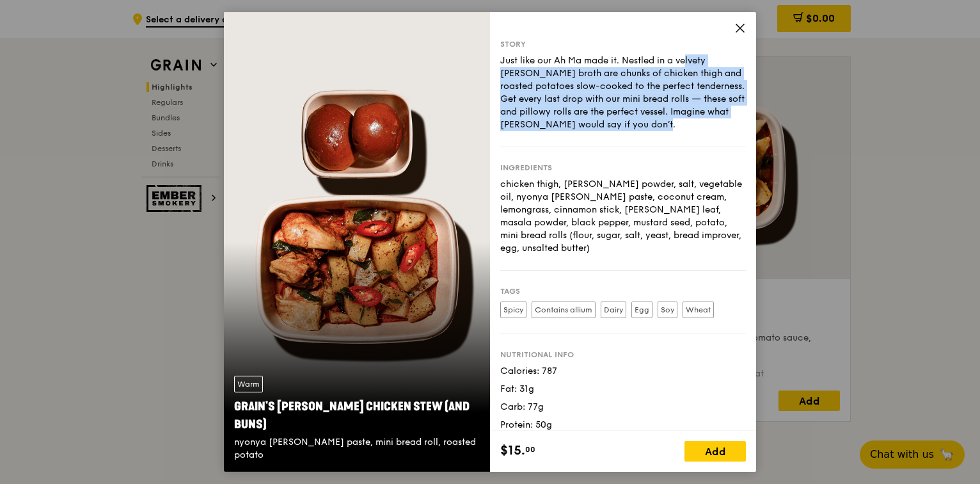  I want to click on div: Ingredients, so click(623, 168).